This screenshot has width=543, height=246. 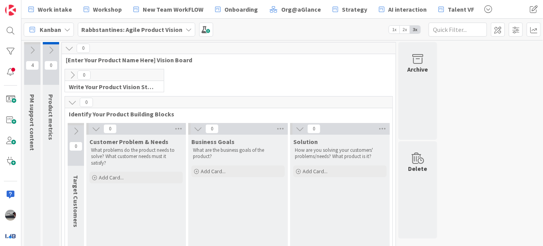 I want to click on b: Rabbstantines: Agile Product Vision, so click(x=132, y=30).